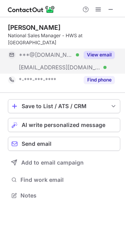 The height and width of the screenshot is (250, 125). Describe the element at coordinates (64, 106) in the screenshot. I see `div: Save to List / ATS / CRM` at that location.